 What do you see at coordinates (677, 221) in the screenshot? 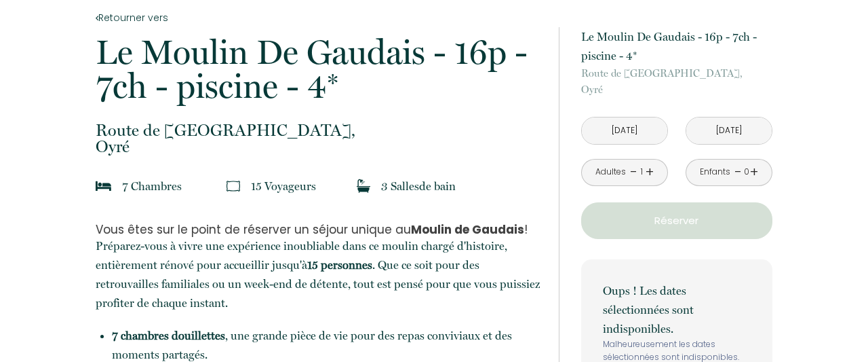
I see `p: Réserver` at bounding box center [677, 221].